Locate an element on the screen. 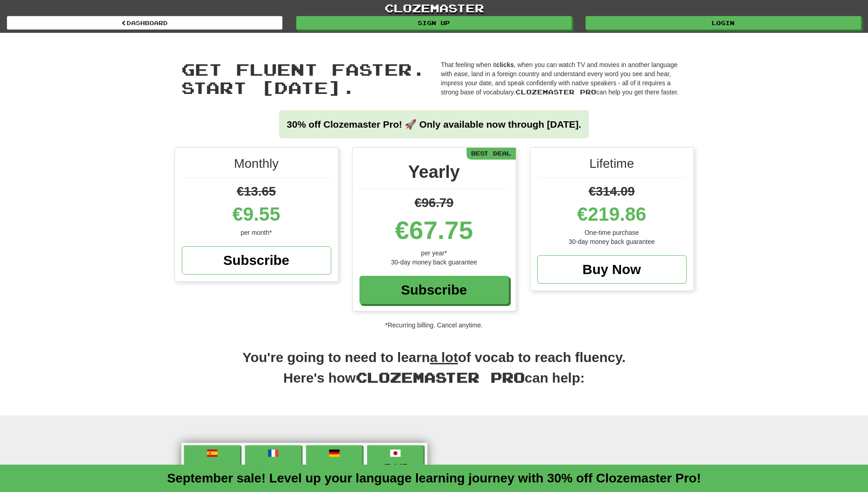 The width and height of the screenshot is (868, 492). a: Buy Now is located at coordinates (612, 270).